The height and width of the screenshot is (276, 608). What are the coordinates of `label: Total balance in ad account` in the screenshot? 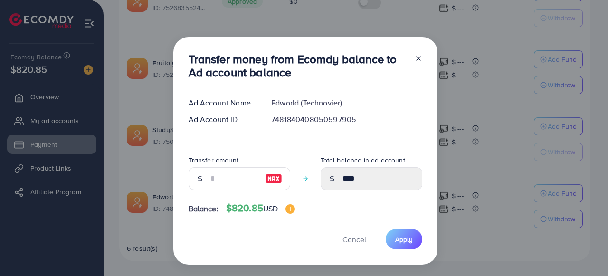 It's located at (363, 160).